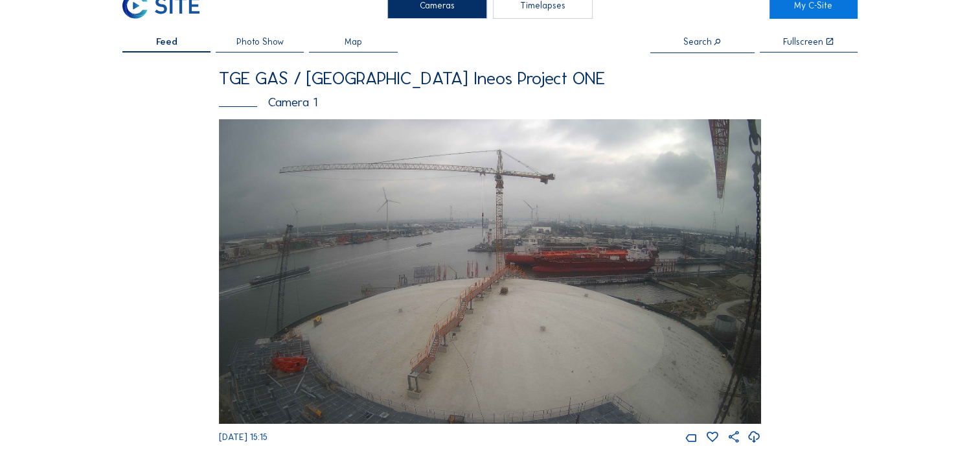 The height and width of the screenshot is (464, 980). I want to click on span: Photo Show, so click(260, 42).